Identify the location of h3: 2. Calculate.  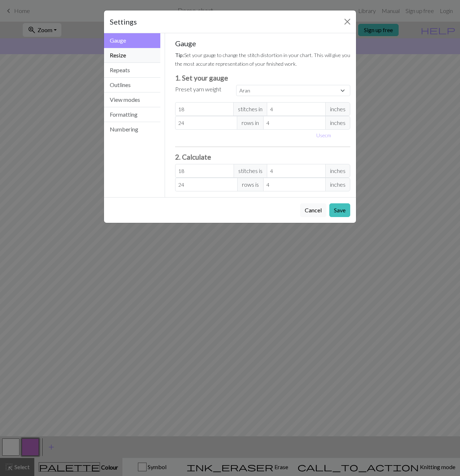
(263, 157).